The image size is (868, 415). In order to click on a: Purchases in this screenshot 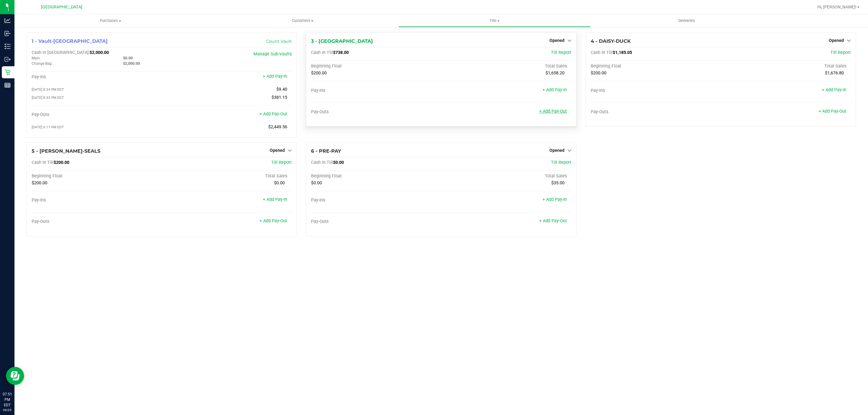, I will do `click(110, 21)`.